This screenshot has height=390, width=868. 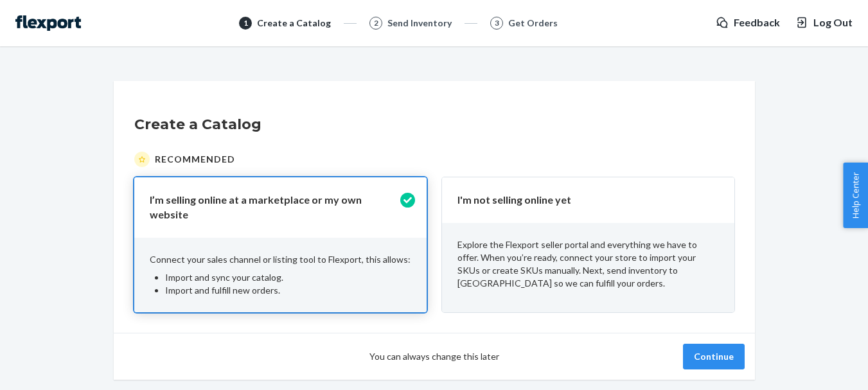 What do you see at coordinates (280, 244) in the screenshot?
I see `button: I’m selling online at a marketplace or my own websiteConnect your sales channel or listing tool t...` at bounding box center [280, 244].